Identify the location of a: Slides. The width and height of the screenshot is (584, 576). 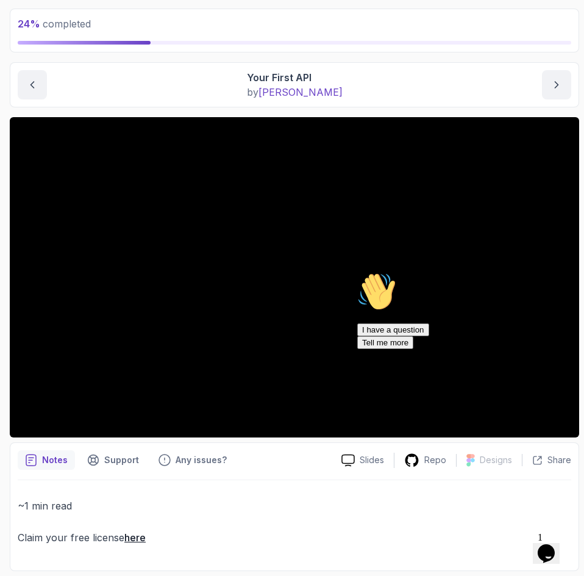
(363, 460).